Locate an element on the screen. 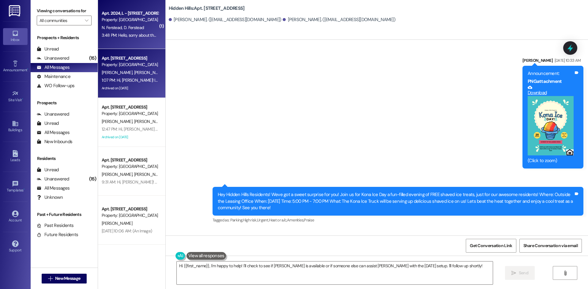  span: Urgent , is located at coordinates (263, 220).